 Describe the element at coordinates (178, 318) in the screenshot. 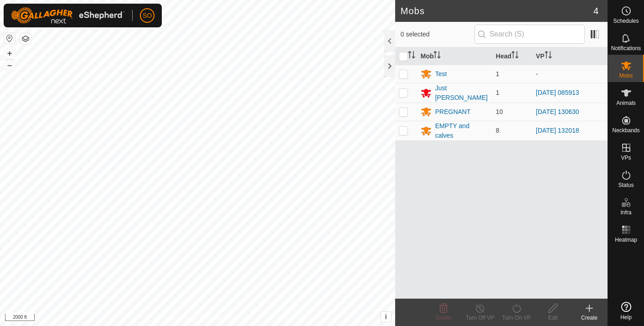

I see `a: Privacy Policy` at that location.